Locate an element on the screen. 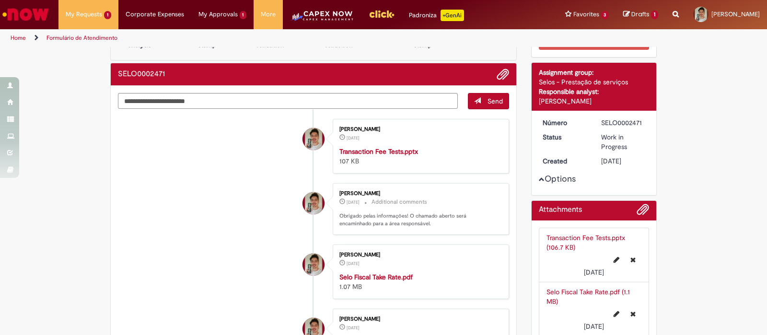 This screenshot has height=335, width=767. span: Drafts is located at coordinates (640, 14).